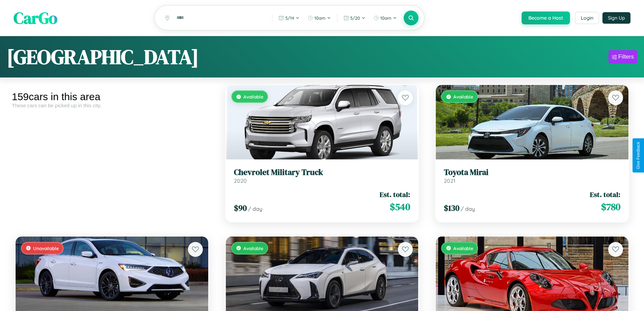 Image resolution: width=644 pixels, height=311 pixels. What do you see at coordinates (355, 18) in the screenshot?
I see `button: 5/20` at bounding box center [355, 18].